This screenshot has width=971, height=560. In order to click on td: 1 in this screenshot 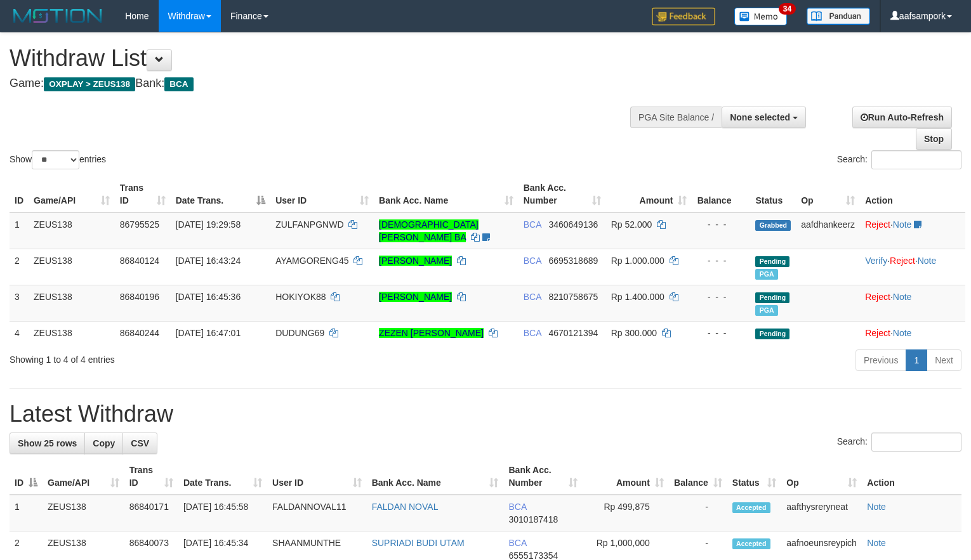, I will do `click(19, 231)`.